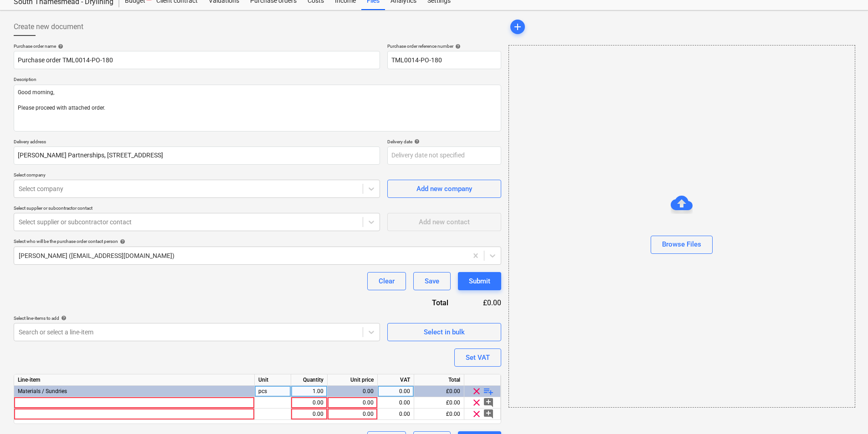 The width and height of the screenshot is (868, 434). What do you see at coordinates (489, 392) in the screenshot?
I see `span: playlist_add` at bounding box center [489, 392].